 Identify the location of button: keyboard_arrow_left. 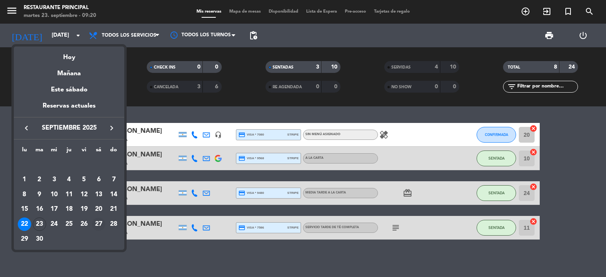
(26, 128).